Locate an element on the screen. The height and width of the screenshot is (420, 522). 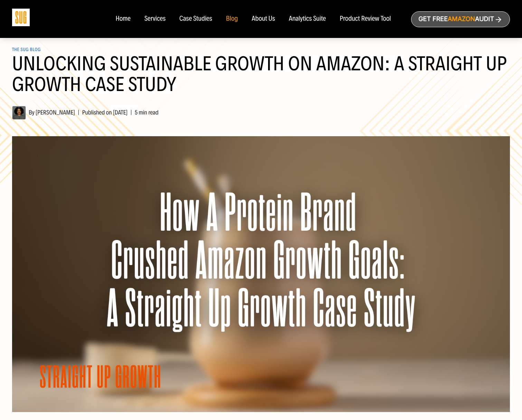
a: Get freeAmazonAudit is located at coordinates (460, 19).